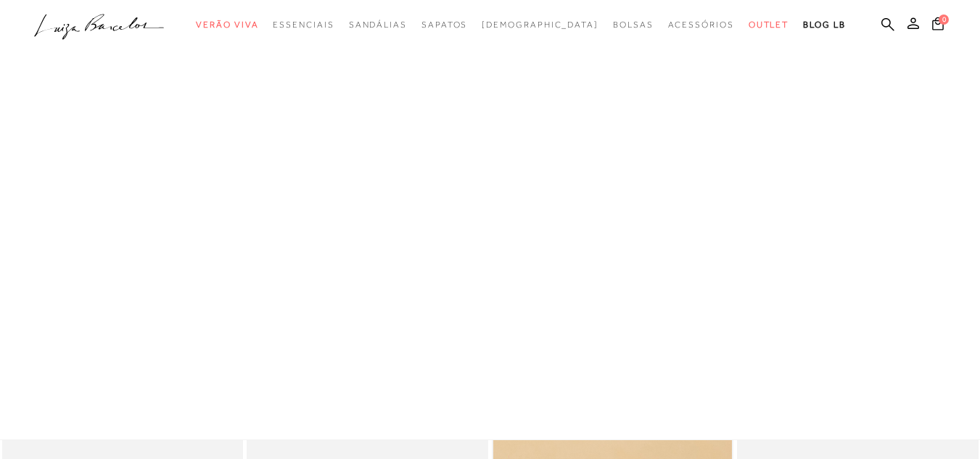 Image resolution: width=980 pixels, height=459 pixels. What do you see at coordinates (701, 24) in the screenshot?
I see `span: Acessórios` at bounding box center [701, 24].